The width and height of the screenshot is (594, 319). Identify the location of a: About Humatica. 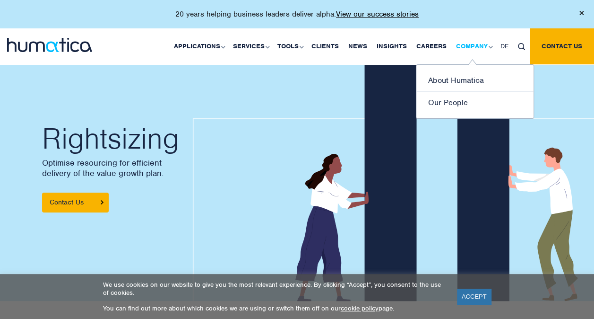
(475, 80).